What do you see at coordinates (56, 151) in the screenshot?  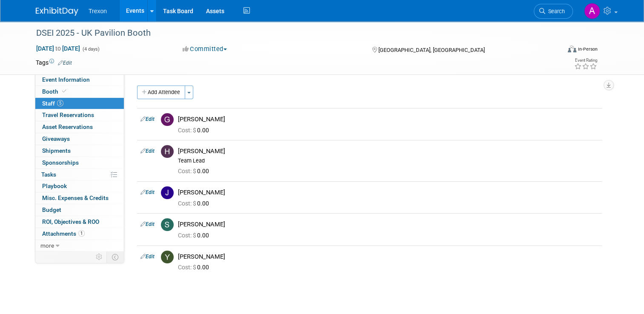 I see `span: Shipments` at bounding box center [56, 151].